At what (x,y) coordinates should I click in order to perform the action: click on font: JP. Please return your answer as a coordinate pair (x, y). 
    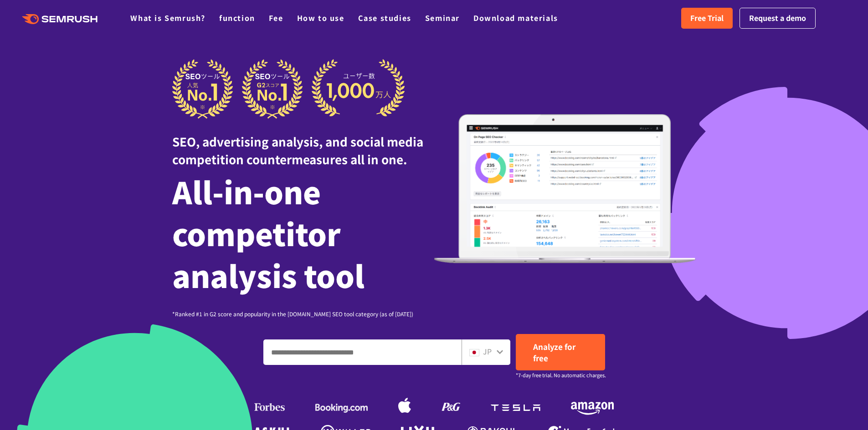
    Looking at the image, I should click on (487, 351).